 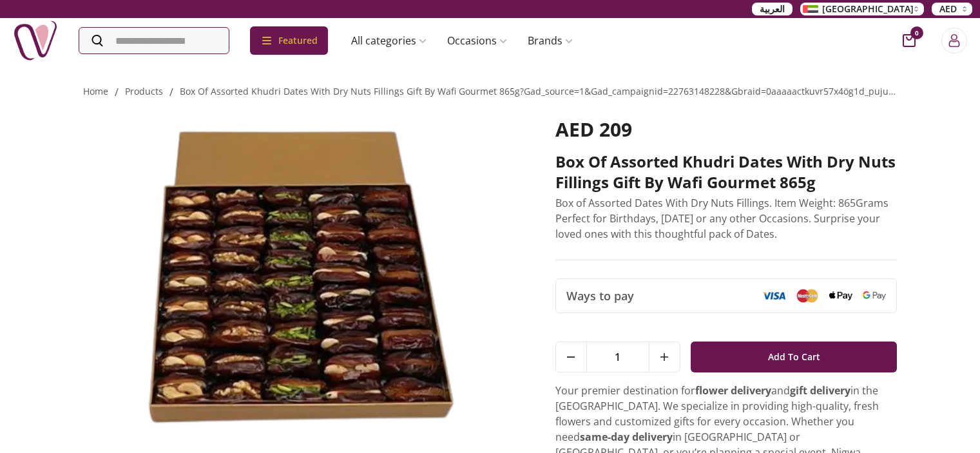 I want to click on button: AED, so click(x=952, y=9).